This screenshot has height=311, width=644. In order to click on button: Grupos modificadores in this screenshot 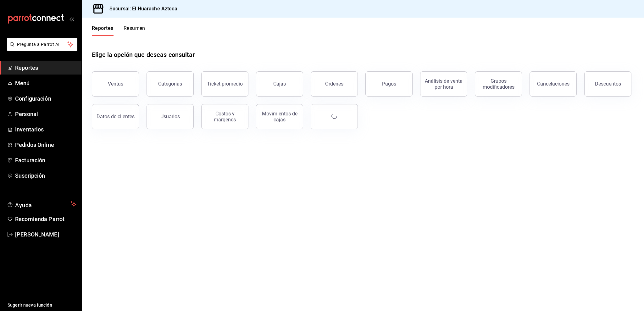, I will do `click(499, 84)`.